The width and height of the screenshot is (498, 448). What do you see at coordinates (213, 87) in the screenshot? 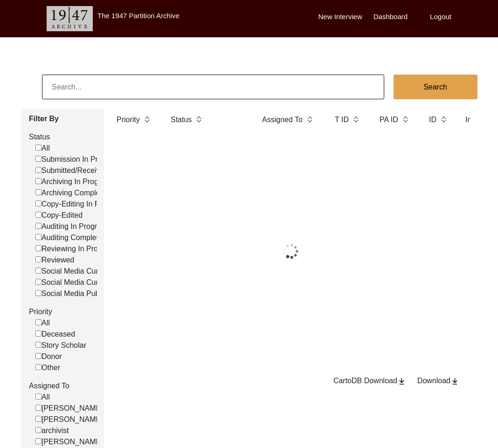
I see `input: Search...` at bounding box center [213, 87].